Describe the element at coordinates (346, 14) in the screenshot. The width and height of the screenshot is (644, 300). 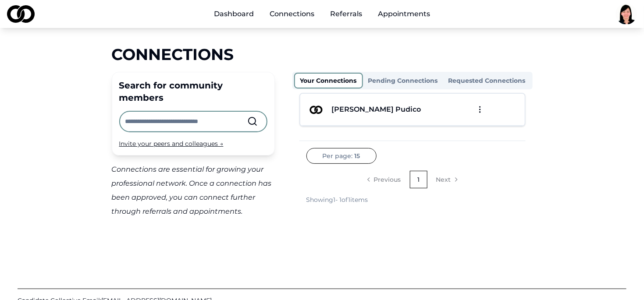
I see `a: Referrals` at that location.